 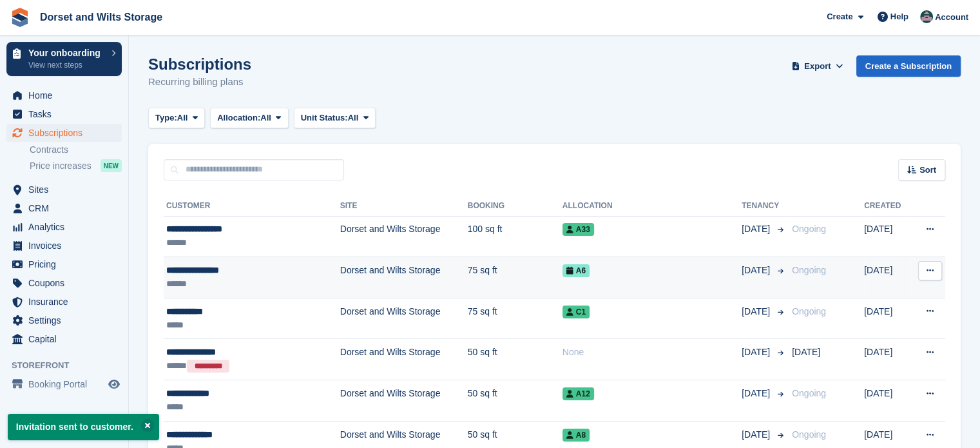 What do you see at coordinates (652, 352) in the screenshot?
I see `div: None` at bounding box center [652, 352].